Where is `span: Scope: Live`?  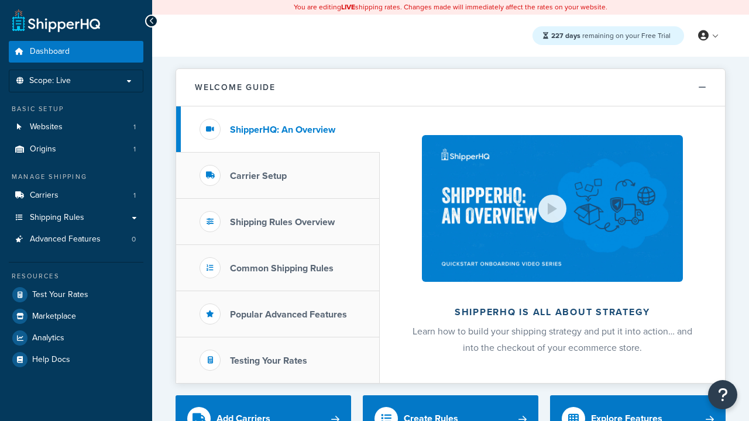 span: Scope: Live is located at coordinates (50, 81).